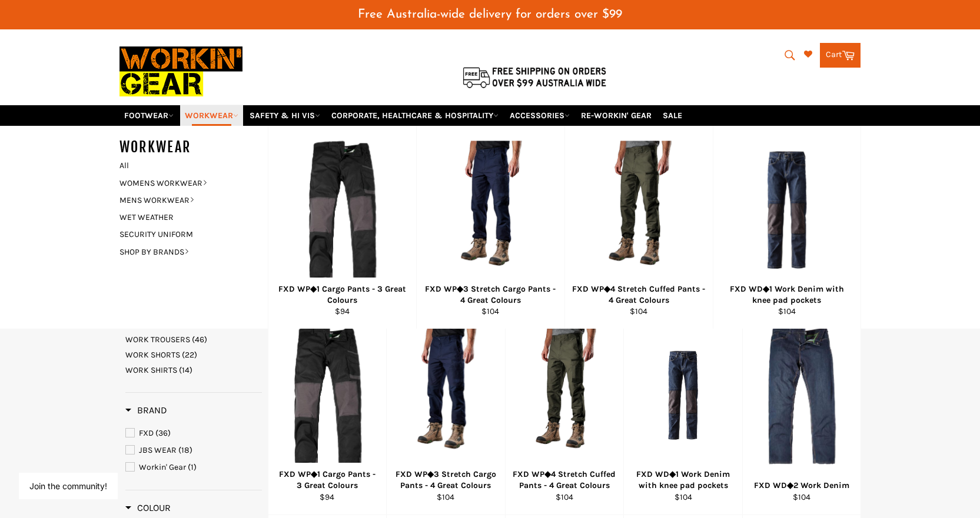  Describe the element at coordinates (535, 77) in the screenshot. I see `img: Flat $9.95 shipping Australia wide` at that location.